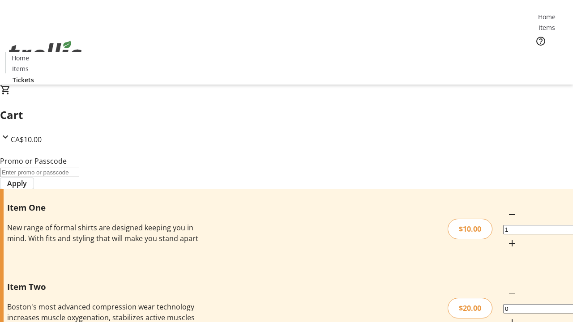  What do you see at coordinates (540, 41) in the screenshot?
I see `button: Help` at bounding box center [540, 41].